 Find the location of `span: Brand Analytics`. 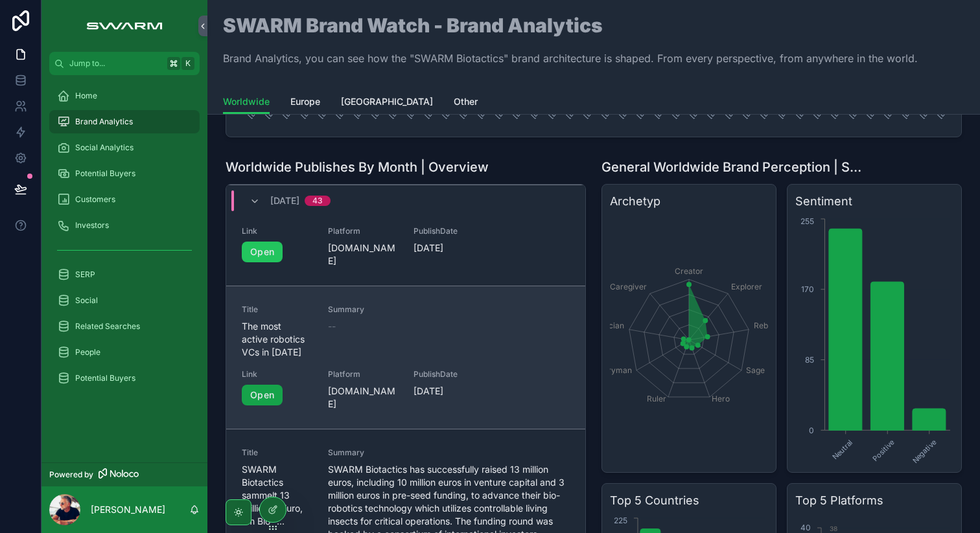

span: Brand Analytics is located at coordinates (104, 122).